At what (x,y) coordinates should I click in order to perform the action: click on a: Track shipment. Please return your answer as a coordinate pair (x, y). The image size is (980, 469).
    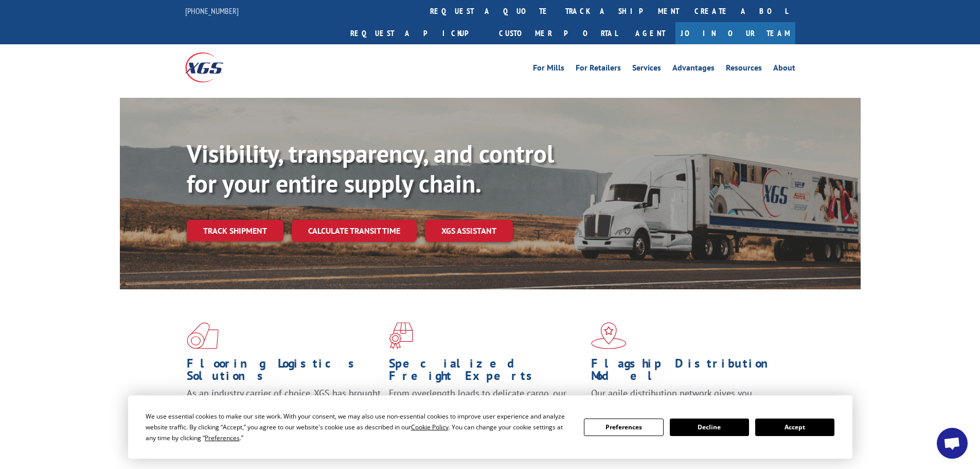
    Looking at the image, I should click on (235, 231).